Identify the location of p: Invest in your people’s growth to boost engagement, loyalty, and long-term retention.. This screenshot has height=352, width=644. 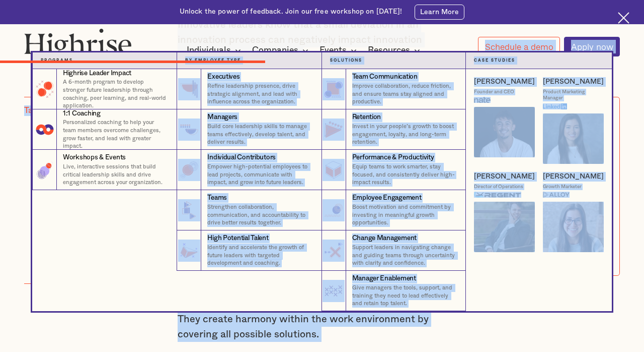
(405, 134).